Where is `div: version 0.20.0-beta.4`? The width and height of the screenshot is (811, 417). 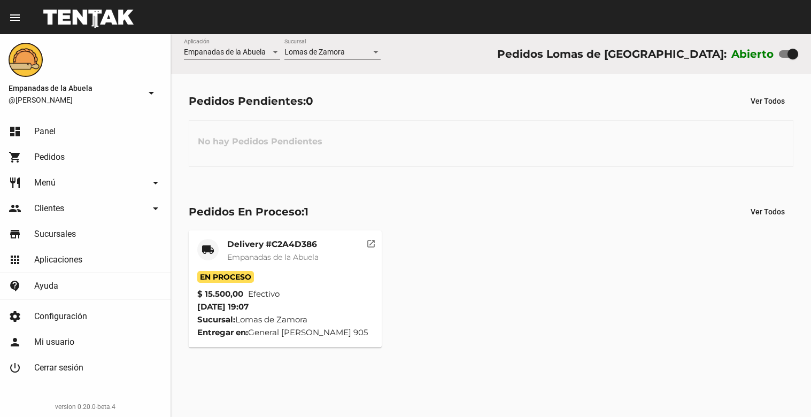 div: version 0.20.0-beta.4 is located at coordinates (85, 407).